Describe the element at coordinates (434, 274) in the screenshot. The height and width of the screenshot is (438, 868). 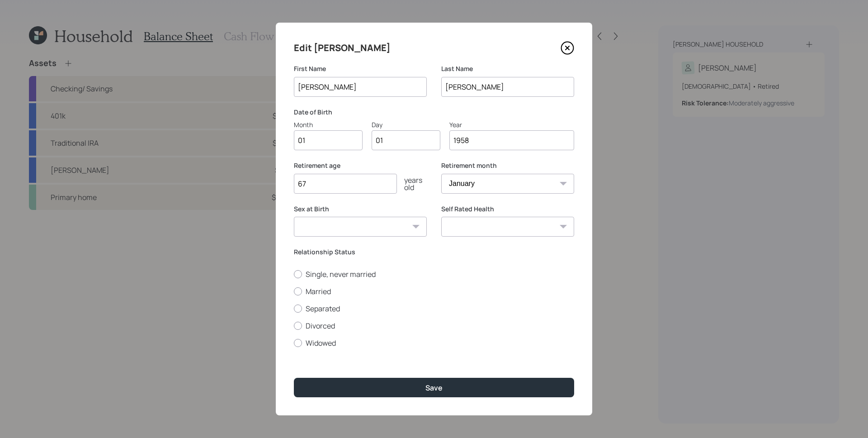
I see `label: Single, never married` at that location.